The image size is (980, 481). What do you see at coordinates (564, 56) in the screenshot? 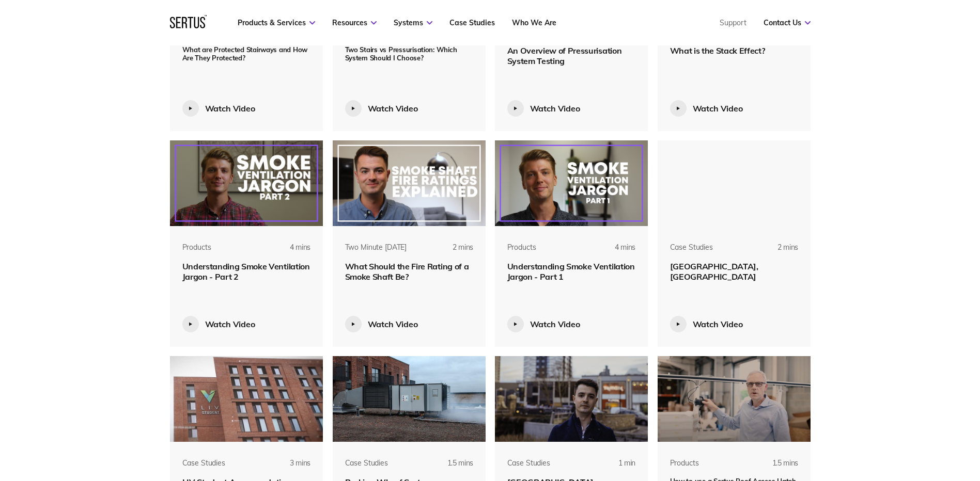
I see `span: An Overview of Pressurisation System Testing` at bounding box center [564, 56].